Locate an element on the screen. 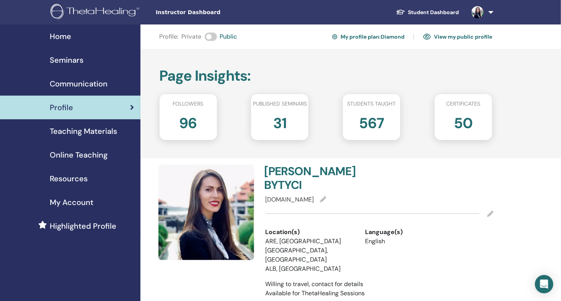 This screenshot has height=301, width=561. span: Home is located at coordinates (60, 36).